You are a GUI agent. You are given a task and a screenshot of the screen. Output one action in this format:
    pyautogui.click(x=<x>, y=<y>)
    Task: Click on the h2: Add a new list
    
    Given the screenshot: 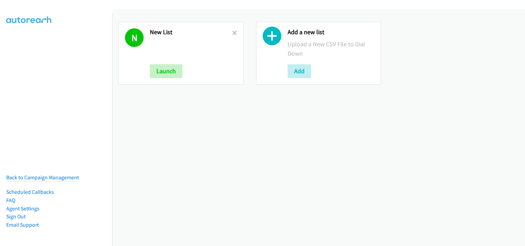 What is the action you would take?
    pyautogui.click(x=331, y=32)
    